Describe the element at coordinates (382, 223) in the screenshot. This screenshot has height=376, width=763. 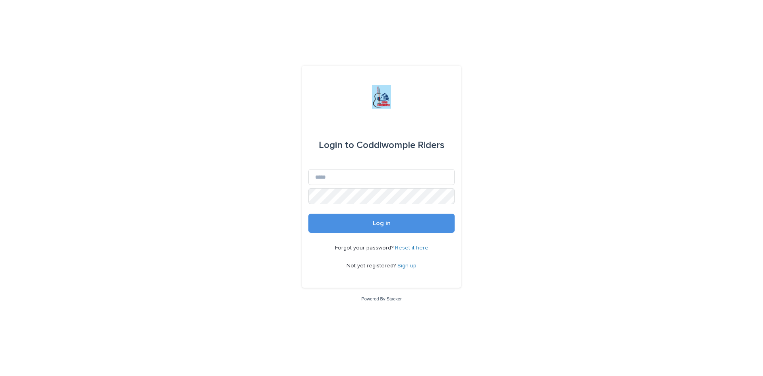
I see `span: Log in` at that location.